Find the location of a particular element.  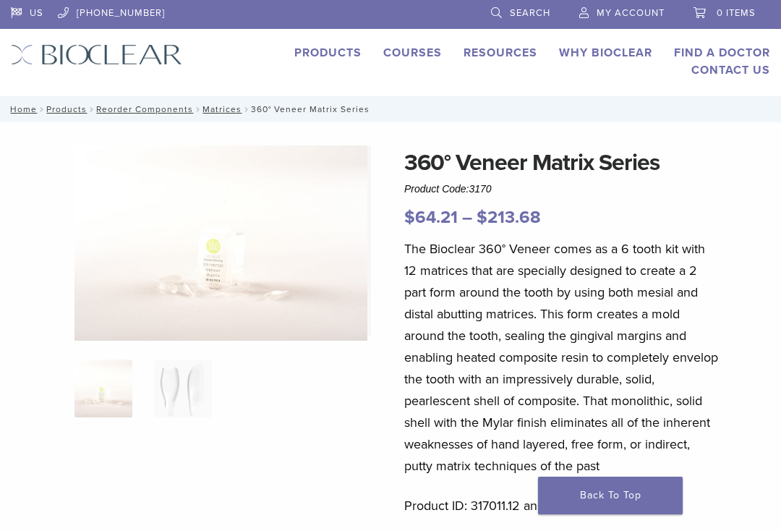

a: Resources is located at coordinates (501, 53).